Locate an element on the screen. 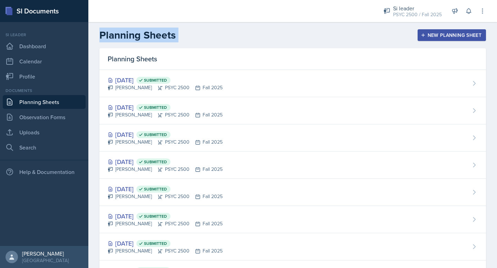  a: Uploads is located at coordinates (44, 132).